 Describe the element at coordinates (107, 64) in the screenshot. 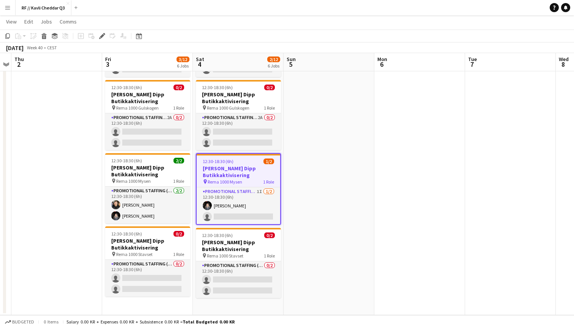

I see `span: 3` at that location.